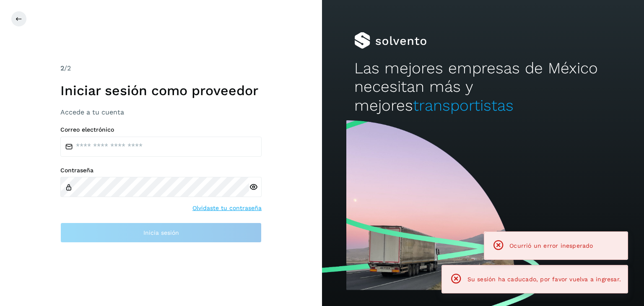 The image size is (644, 306). Describe the element at coordinates (161, 233) in the screenshot. I see `button: Inicia sesión` at that location.